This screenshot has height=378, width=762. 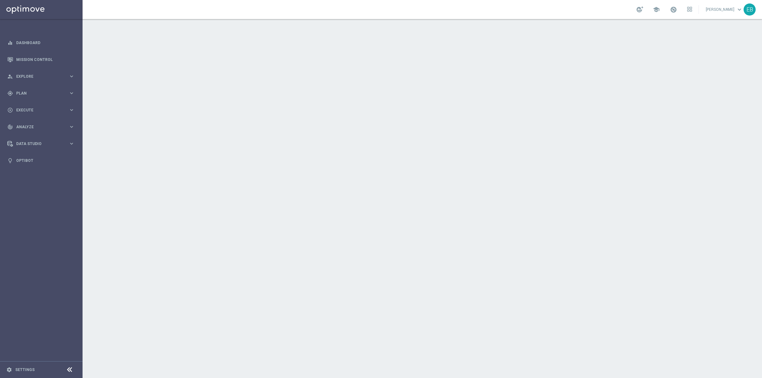 I want to click on button: person_search Explore keyboard_arrow_right, so click(x=41, y=76).